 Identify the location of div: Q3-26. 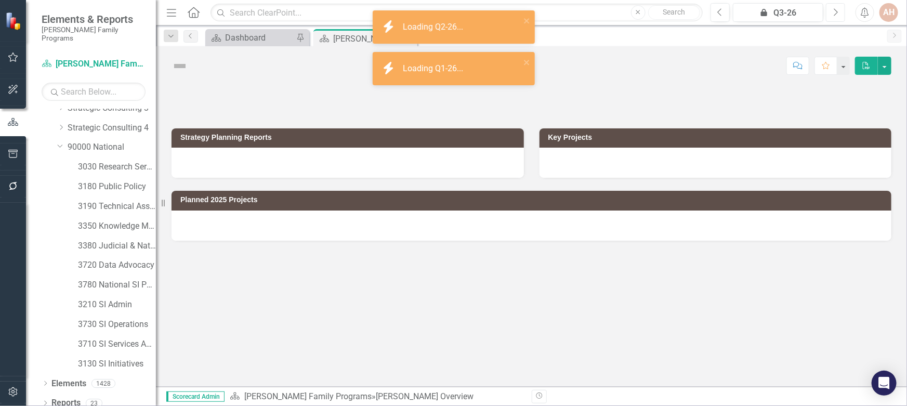
(778, 13).